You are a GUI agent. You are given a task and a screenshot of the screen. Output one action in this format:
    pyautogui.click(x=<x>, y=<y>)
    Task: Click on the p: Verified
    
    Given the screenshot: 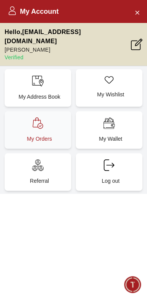 What is the action you would take?
    pyautogui.click(x=68, y=57)
    